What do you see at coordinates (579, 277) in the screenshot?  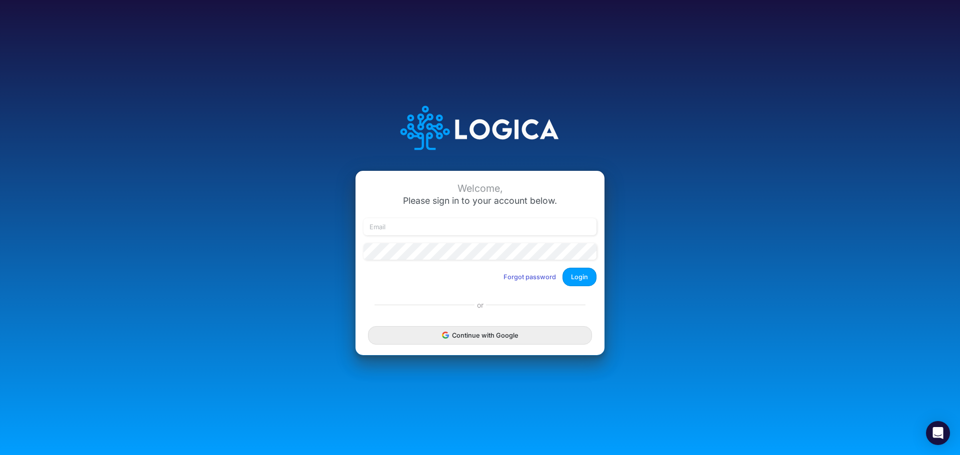 I see `button: Login` at bounding box center [579, 277].